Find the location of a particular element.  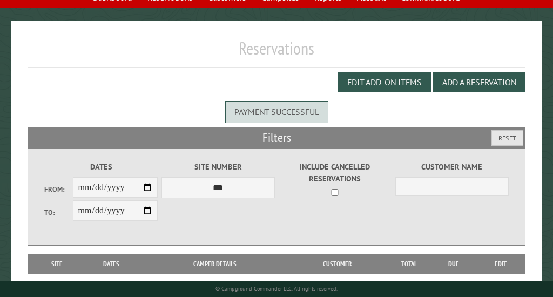

th: Customer is located at coordinates (337, 264).